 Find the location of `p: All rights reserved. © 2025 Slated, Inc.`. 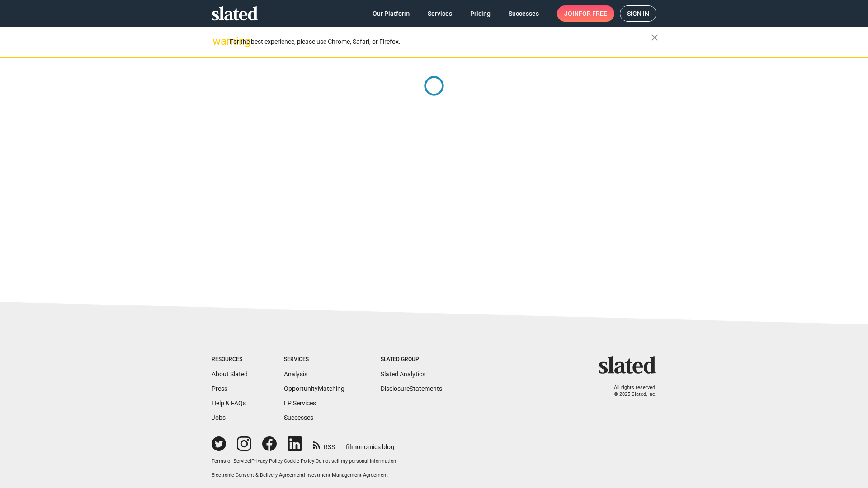

p: All rights reserved. © 2025 Slated, Inc. is located at coordinates (631, 391).